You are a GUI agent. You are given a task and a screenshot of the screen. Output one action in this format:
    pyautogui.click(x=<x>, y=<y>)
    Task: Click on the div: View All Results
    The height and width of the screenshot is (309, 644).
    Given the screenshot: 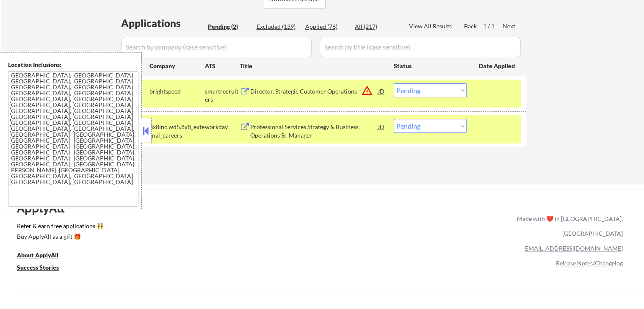 What is the action you would take?
    pyautogui.click(x=431, y=26)
    